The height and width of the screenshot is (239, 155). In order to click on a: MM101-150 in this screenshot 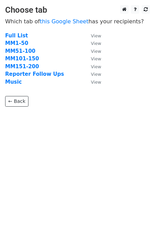, I will do `click(22, 59)`.